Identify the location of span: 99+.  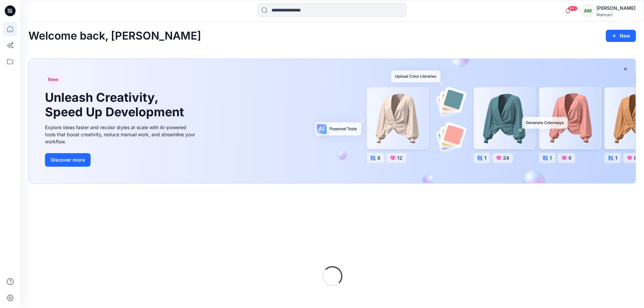
(572, 9).